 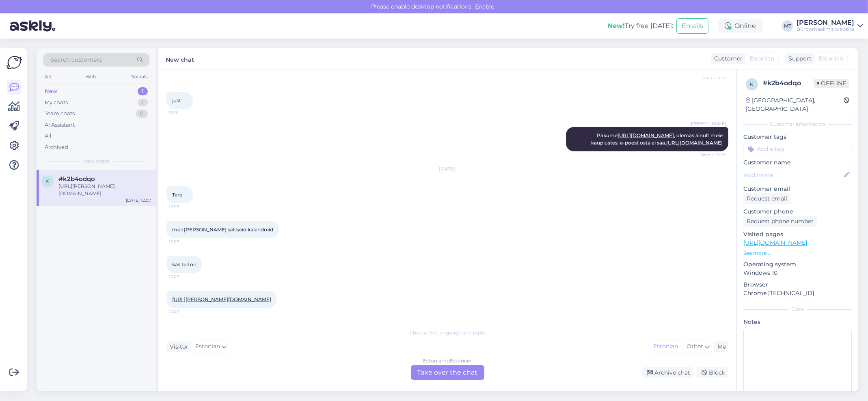 I want to click on div: Choose the language and reply, so click(x=447, y=333).